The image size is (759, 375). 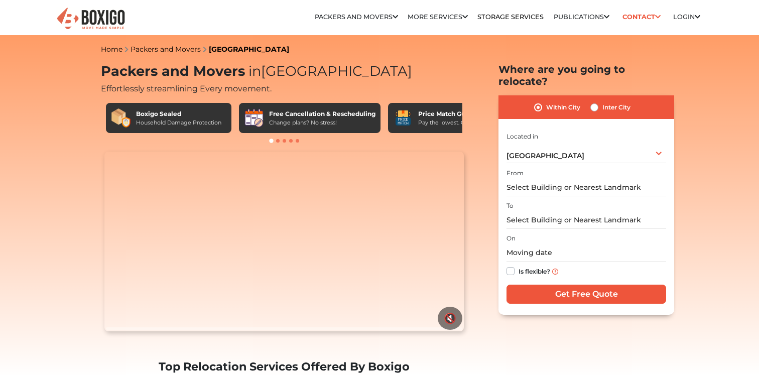 What do you see at coordinates (515, 173) in the screenshot?
I see `label: From` at bounding box center [515, 173].